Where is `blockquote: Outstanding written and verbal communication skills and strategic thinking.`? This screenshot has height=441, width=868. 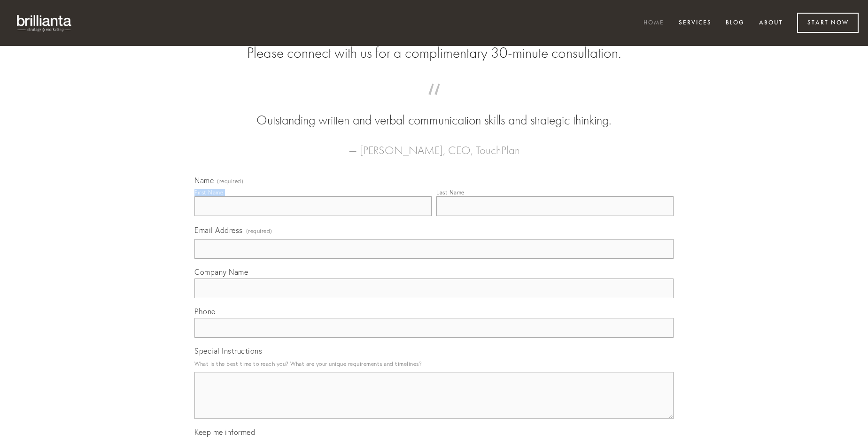 blockquote: Outstanding written and verbal communication skills and strategic thinking. is located at coordinates (434, 111).